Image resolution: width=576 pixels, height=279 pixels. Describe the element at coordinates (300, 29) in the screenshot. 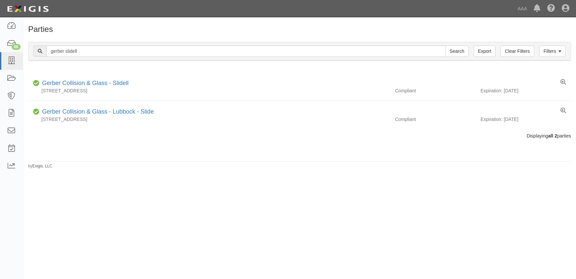

I see `h1: Parties` at that location.